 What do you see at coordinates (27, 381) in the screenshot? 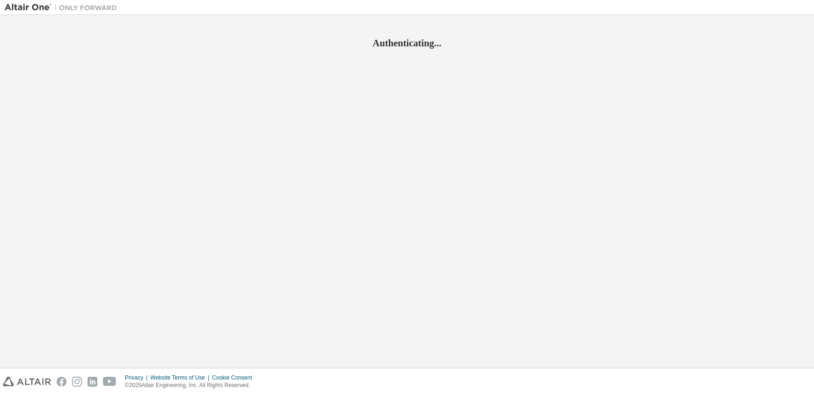
I see `img: altair_logo.svg` at bounding box center [27, 381].